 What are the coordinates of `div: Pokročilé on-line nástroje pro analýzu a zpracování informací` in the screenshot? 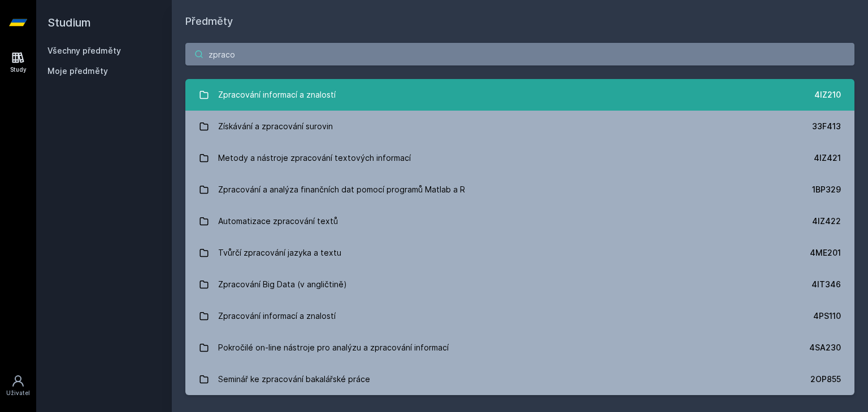 It's located at (333, 348).